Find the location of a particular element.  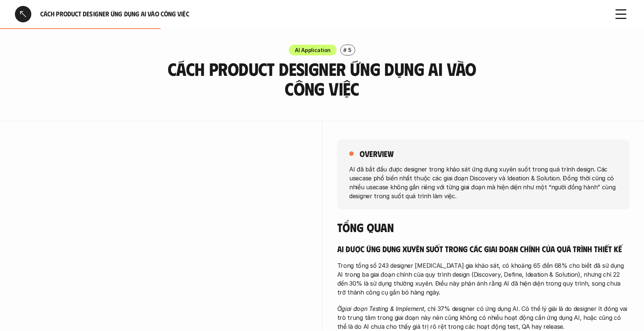

h5: overview is located at coordinates (376, 153).